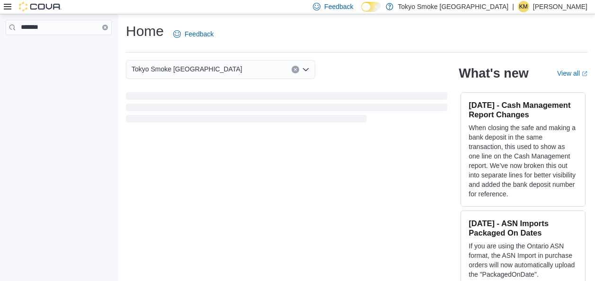  I want to click on a: Feedback, so click(193, 34).